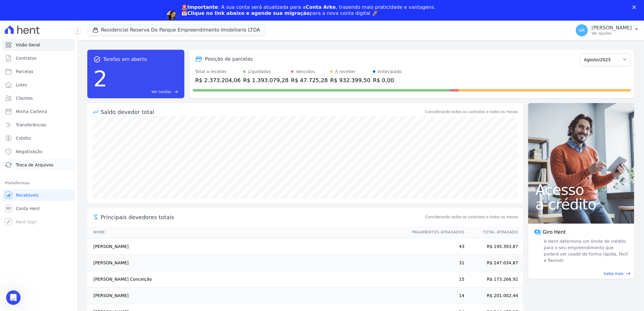 This screenshot has width=644, height=311. Describe the element at coordinates (144, 92) in the screenshot. I see `a: Ver tarefas east` at that location.